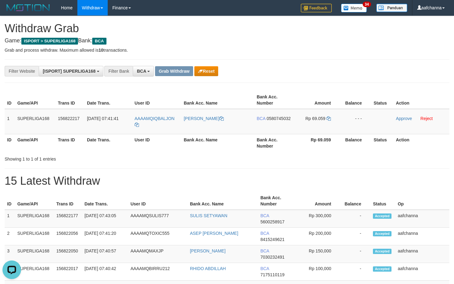  What do you see at coordinates (10, 237) in the screenshot?
I see `td: 2` at bounding box center [10, 237].